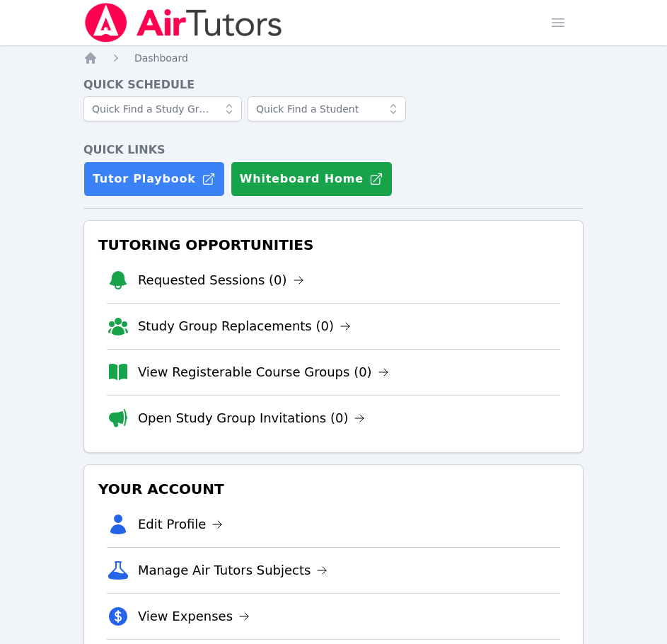 The height and width of the screenshot is (644, 667). Describe the element at coordinates (163, 109) in the screenshot. I see `input: Quick Find a Study Group` at that location.